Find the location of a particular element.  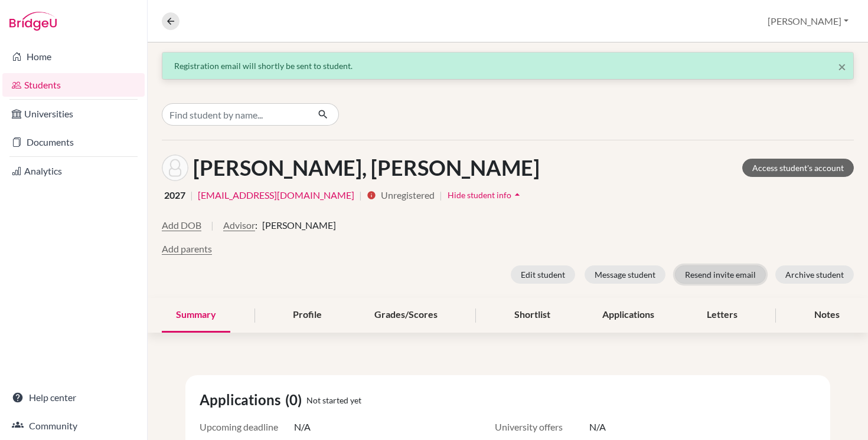

button: Message student is located at coordinates (625, 274).